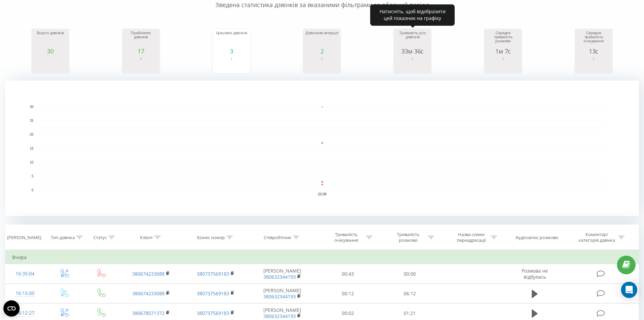 This screenshot has width=644, height=320. Describe the element at coordinates (50, 39) in the screenshot. I see `div: Всього дзвінків` at that location.